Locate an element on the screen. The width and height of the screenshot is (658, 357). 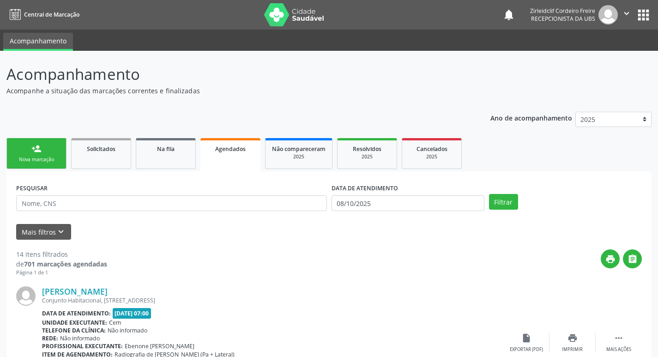
b: Rede: is located at coordinates (50, 338).